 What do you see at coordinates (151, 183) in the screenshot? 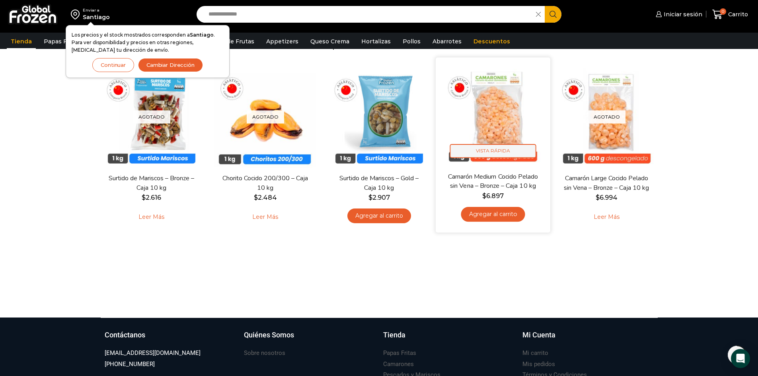
I see `a: Surtido de Mariscos – Bronze – Caja 10 kg` at bounding box center [151, 183].